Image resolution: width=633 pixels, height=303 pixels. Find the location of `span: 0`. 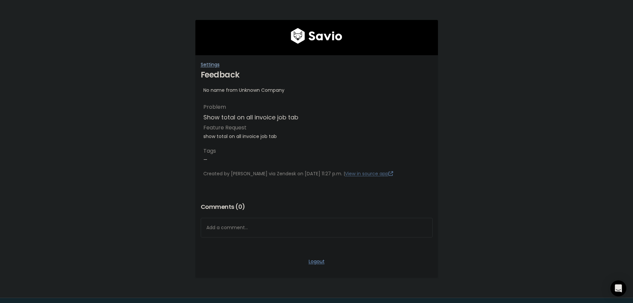

span: 0 is located at coordinates (240, 206).